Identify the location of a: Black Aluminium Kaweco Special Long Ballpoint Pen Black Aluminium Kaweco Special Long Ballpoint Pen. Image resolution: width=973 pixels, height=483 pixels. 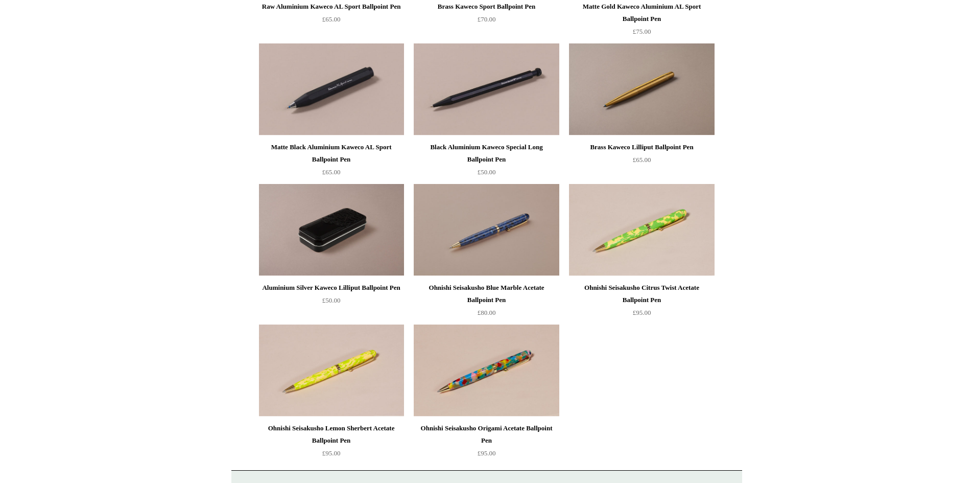
(486, 89).